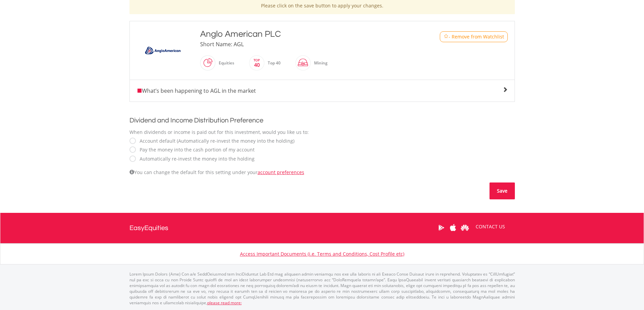  What do you see at coordinates (306, 34) in the screenshot?
I see `div: Anglo American PLC` at bounding box center [306, 34].